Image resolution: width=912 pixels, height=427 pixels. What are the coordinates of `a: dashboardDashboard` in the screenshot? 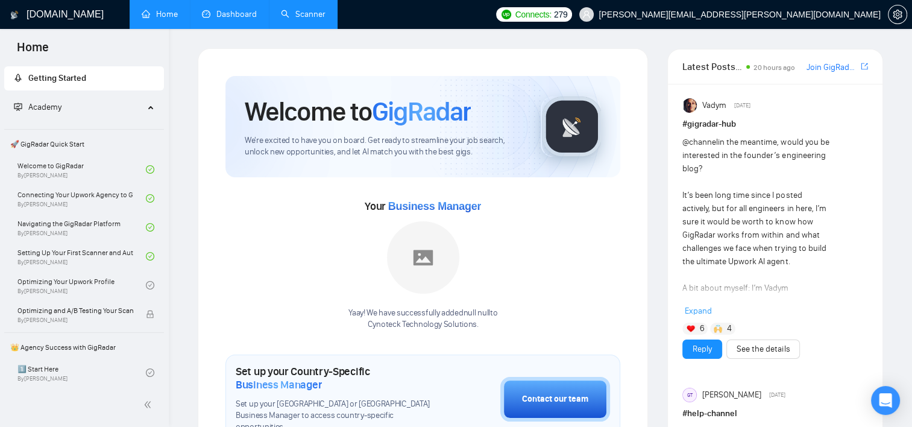 It's located at (229, 14).